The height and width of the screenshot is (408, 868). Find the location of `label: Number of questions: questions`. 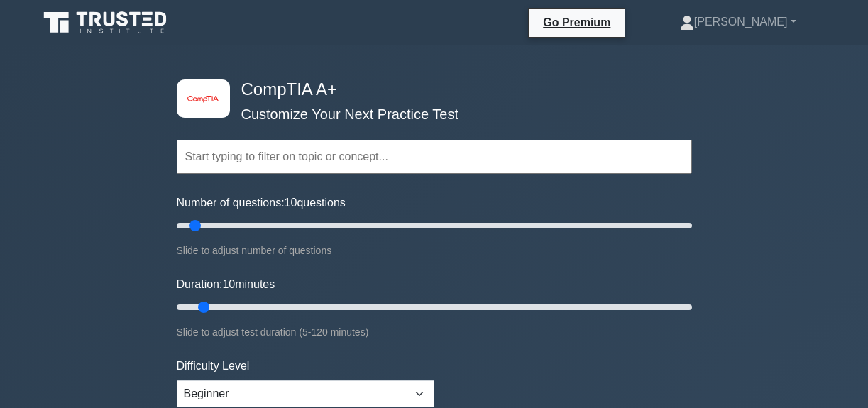

label: Number of questions: questions is located at coordinates (261, 204).